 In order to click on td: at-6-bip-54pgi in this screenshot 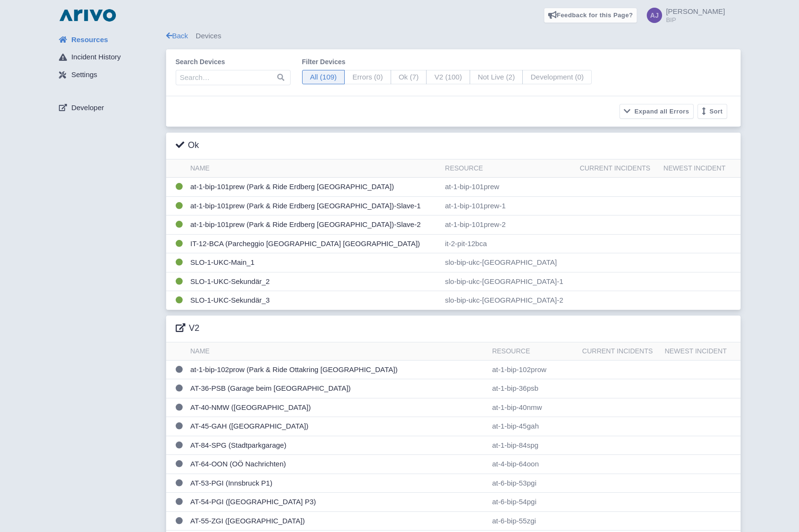, I will do `click(534, 502)`.